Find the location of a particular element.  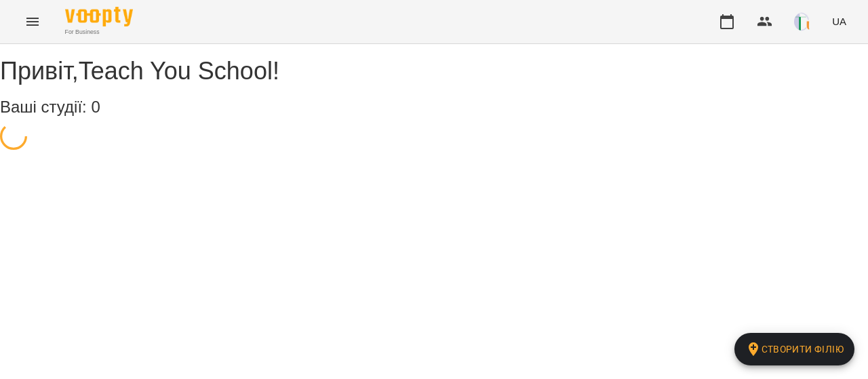

img: 9a1d62ba177fc1b8feef1f864f620c53.png is located at coordinates (803, 22).